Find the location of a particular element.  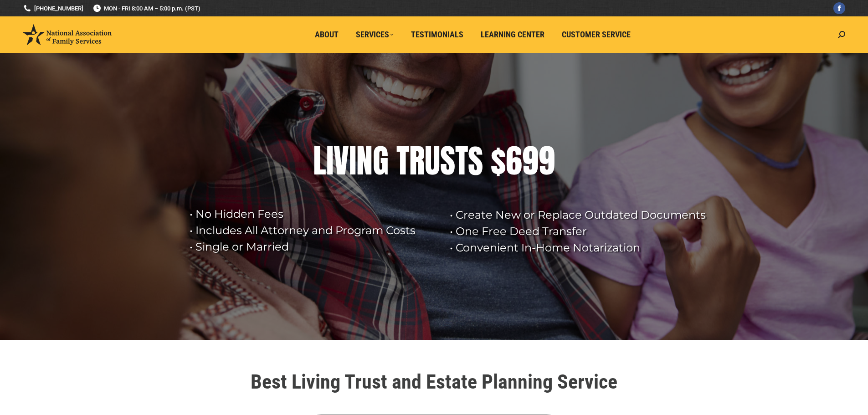

div: G is located at coordinates (380, 161).